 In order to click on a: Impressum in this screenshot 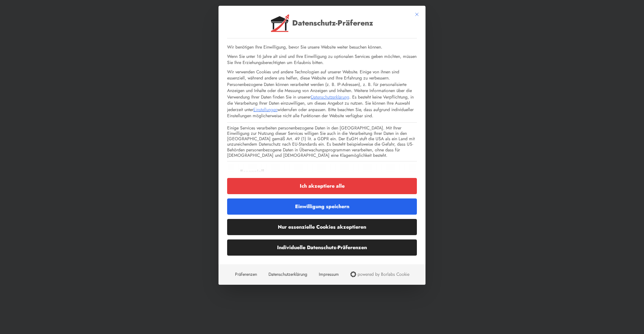, I will do `click(329, 275)`.